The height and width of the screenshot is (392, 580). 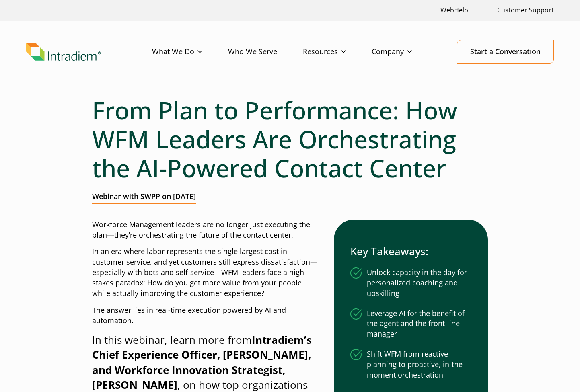 I want to click on h1: From Plan to Performance: How WFM Leaders Are Orchestrating the AI-Powered Contact Center, so click(x=290, y=139).